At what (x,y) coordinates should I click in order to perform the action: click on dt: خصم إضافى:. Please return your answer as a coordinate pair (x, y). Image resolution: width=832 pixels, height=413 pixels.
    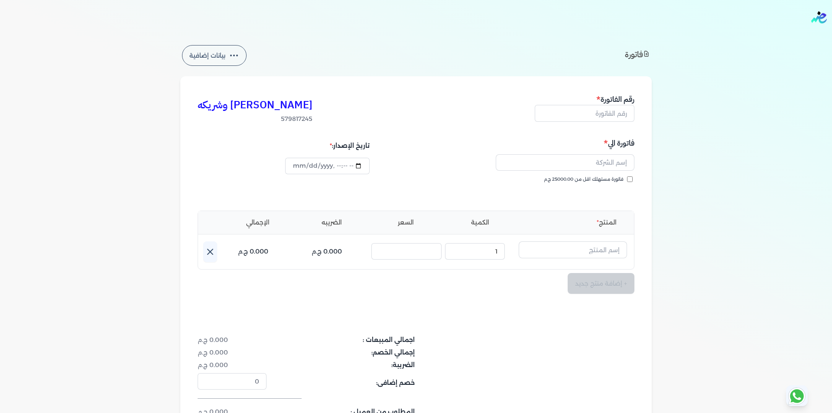
    Looking at the image, I should click on (343, 381).